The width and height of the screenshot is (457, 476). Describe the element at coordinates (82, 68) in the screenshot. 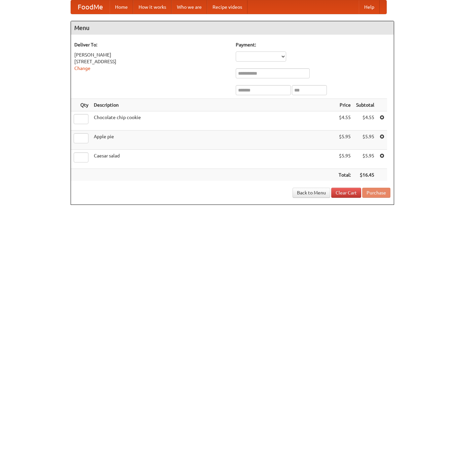

I see `a: Change` at that location.